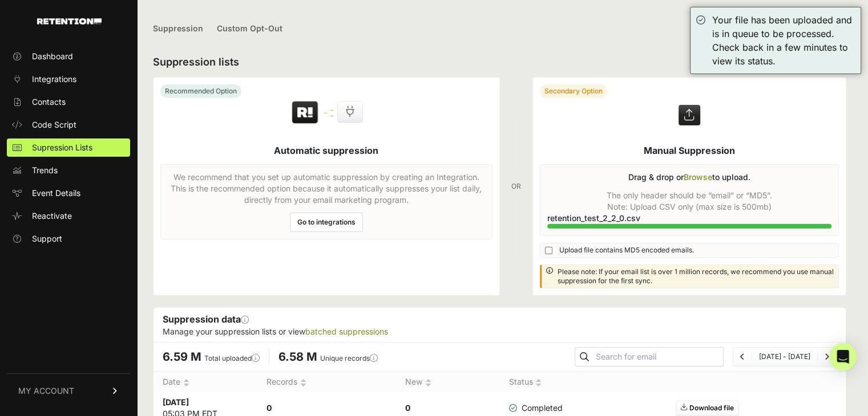  Describe the element at coordinates (54, 79) in the screenshot. I see `span: Integrations` at that location.